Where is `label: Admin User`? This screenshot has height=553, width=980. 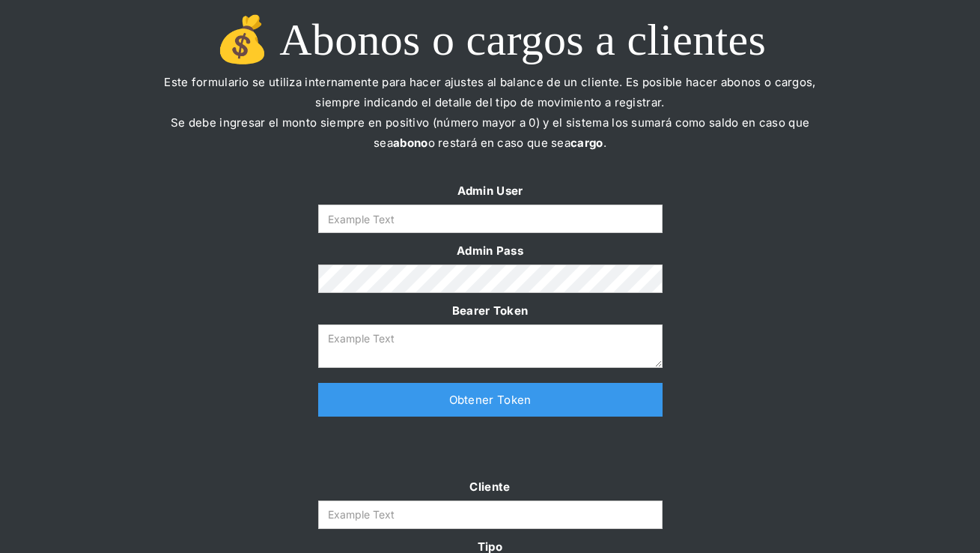 label: Admin User is located at coordinates (490, 190).